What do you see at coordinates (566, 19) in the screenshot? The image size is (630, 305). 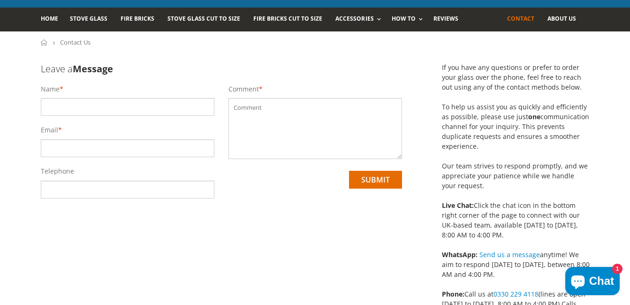 I see `a: About us` at bounding box center [566, 19].